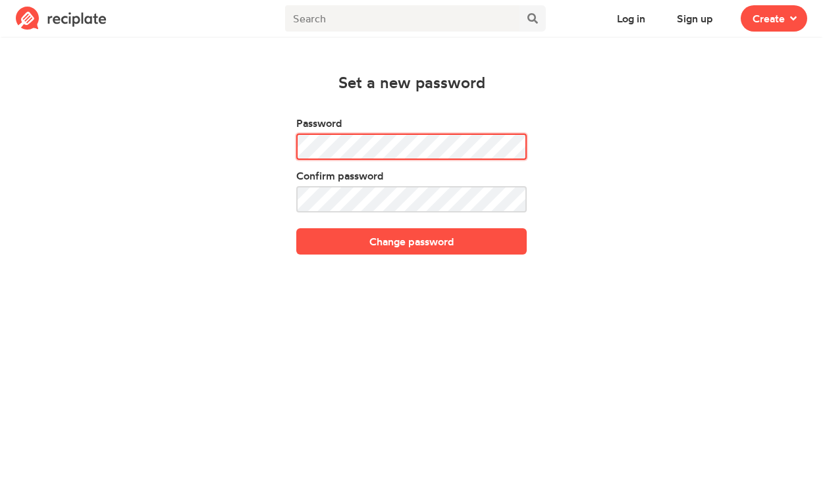 This screenshot has width=823, height=492. I want to click on label: Confirm password, so click(411, 176).